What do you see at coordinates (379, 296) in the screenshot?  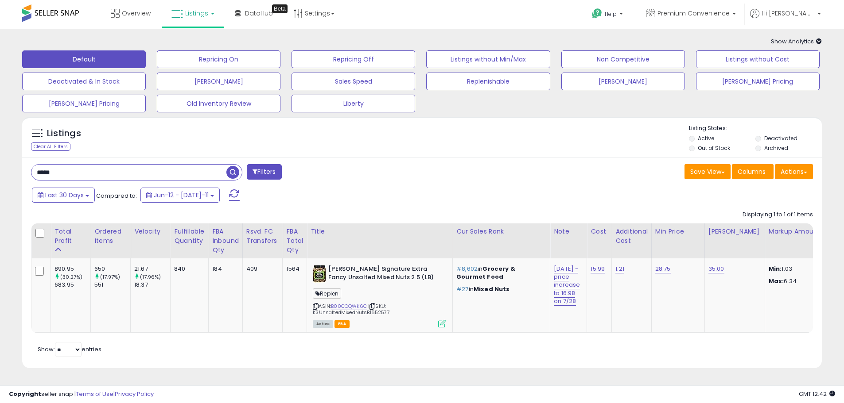 I see `div: ASIN:` at bounding box center [379, 296].